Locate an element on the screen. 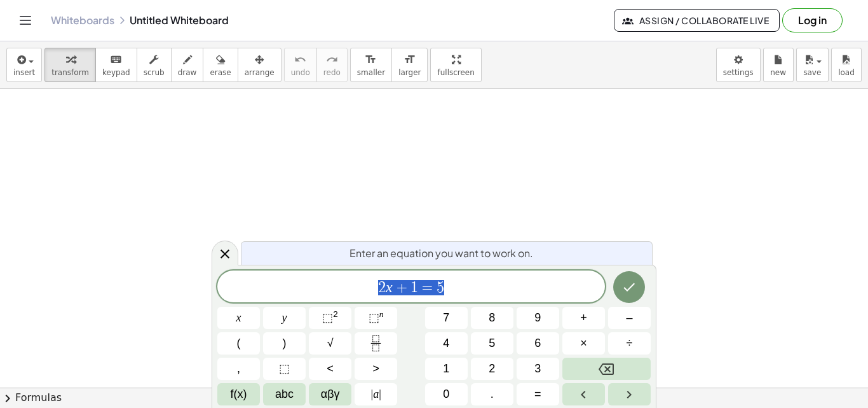 Image resolution: width=868 pixels, height=408 pixels. button: Functions is located at coordinates (239, 394).